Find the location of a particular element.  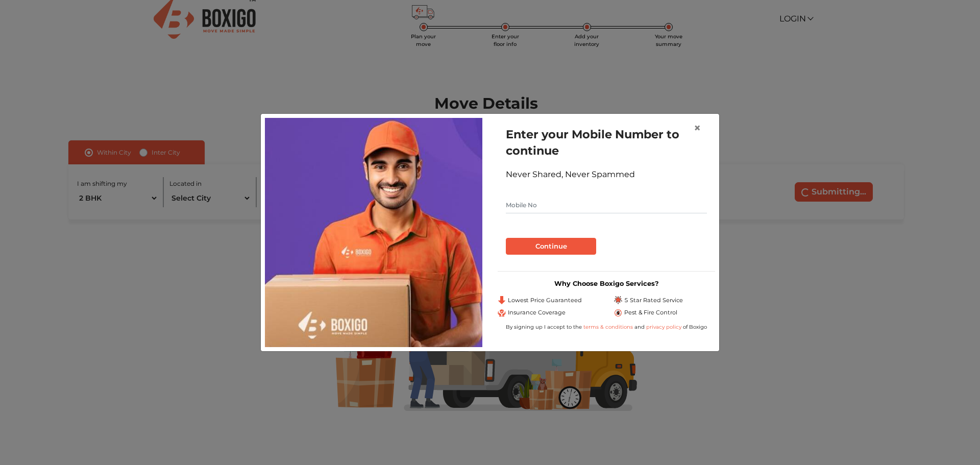

input: Mobile No is located at coordinates (606, 205).